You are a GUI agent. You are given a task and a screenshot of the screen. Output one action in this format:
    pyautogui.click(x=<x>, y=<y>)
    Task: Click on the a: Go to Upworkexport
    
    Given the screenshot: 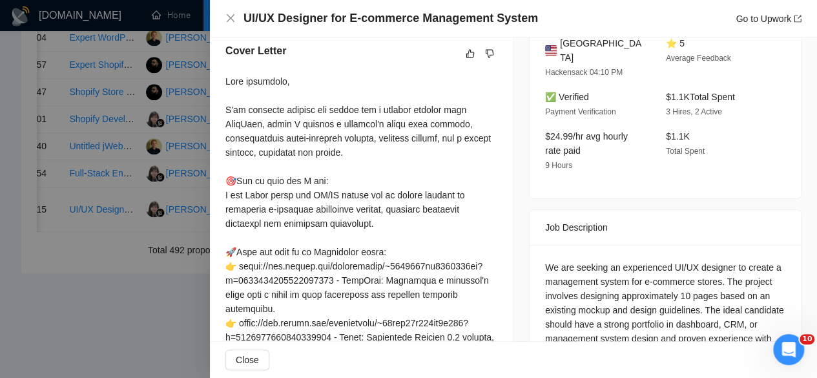 What is the action you would take?
    pyautogui.click(x=769, y=19)
    